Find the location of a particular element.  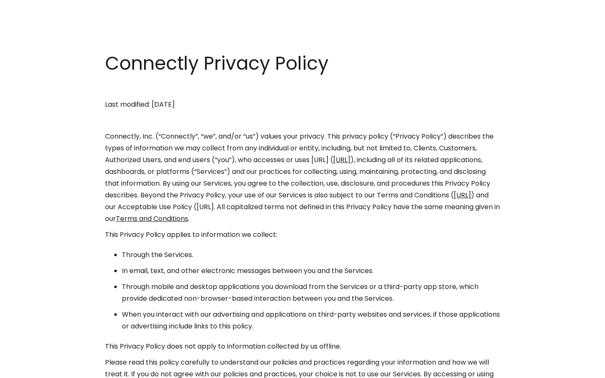

p: This Privacy Policy does not apply to information collected by us offline. is located at coordinates (302, 347).